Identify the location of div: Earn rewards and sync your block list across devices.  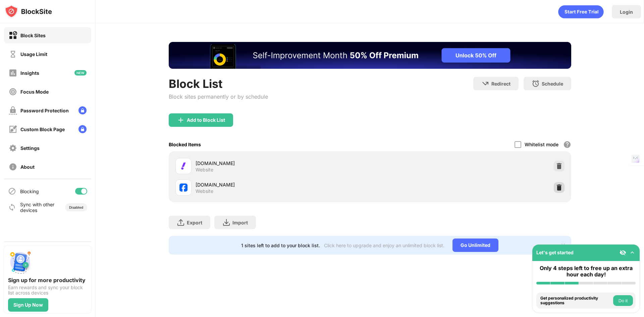
(48, 290).